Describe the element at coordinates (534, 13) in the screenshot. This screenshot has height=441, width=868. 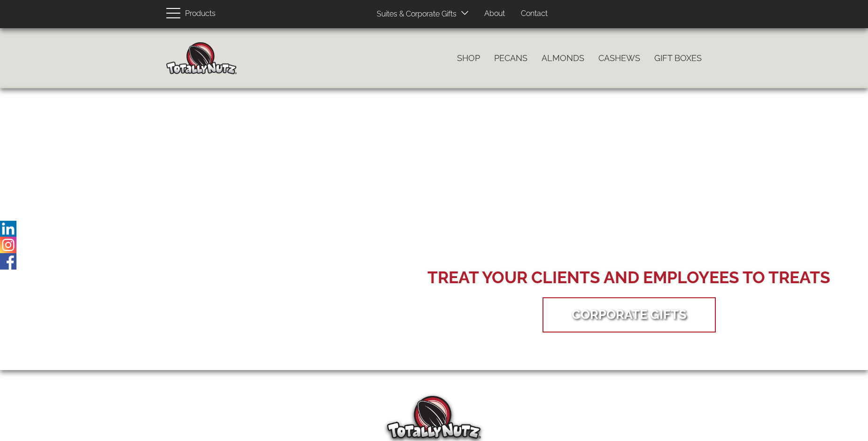
I see `a: Contact` at that location.